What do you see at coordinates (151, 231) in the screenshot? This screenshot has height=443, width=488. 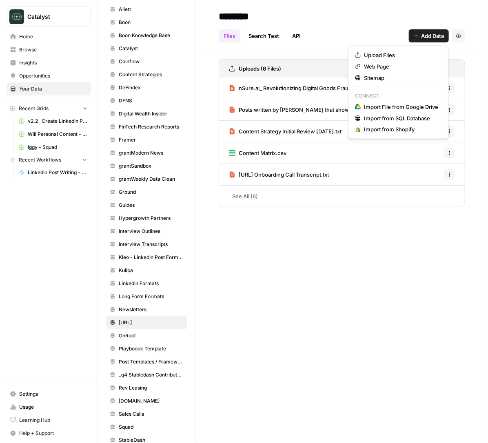 I see `span: Interview Outlines` at bounding box center [151, 231].